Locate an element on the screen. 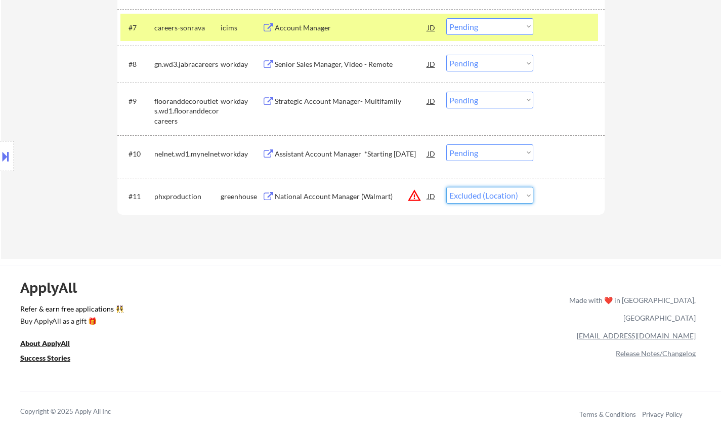 The image size is (721, 425). div: ApplyAll is located at coordinates (54, 287).